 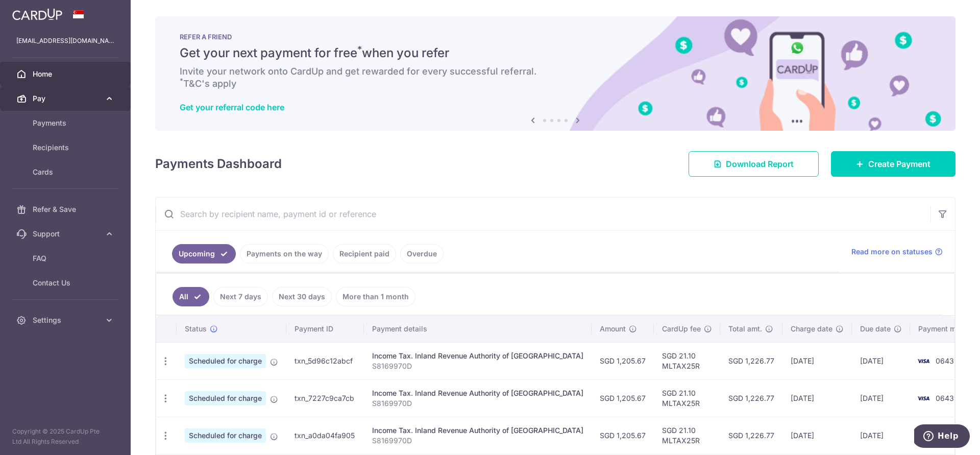 What do you see at coordinates (421, 254) in the screenshot?
I see `a: Overdue` at bounding box center [421, 254].